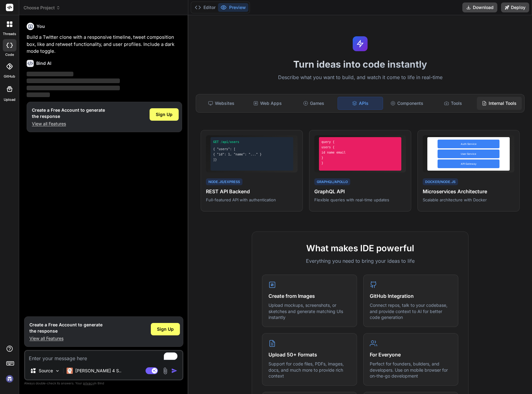  Describe the element at coordinates (252, 191) in the screenshot. I see `h4: REST API Backend` at that location.